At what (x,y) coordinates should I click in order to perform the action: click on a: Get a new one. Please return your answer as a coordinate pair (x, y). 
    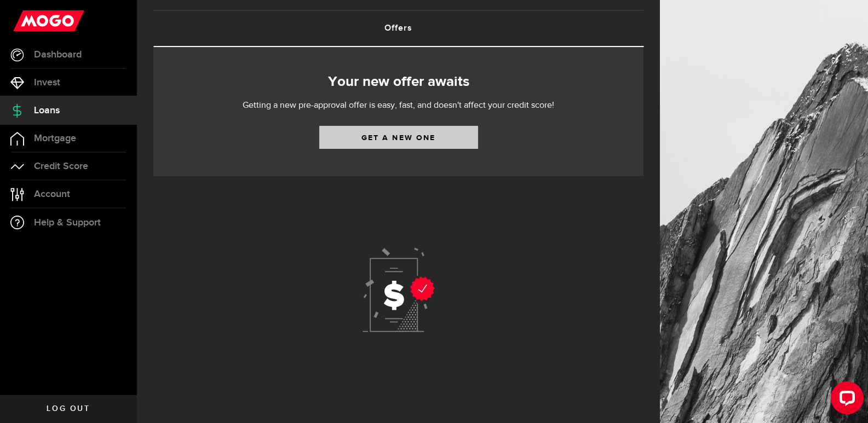
    Looking at the image, I should click on (399, 137).